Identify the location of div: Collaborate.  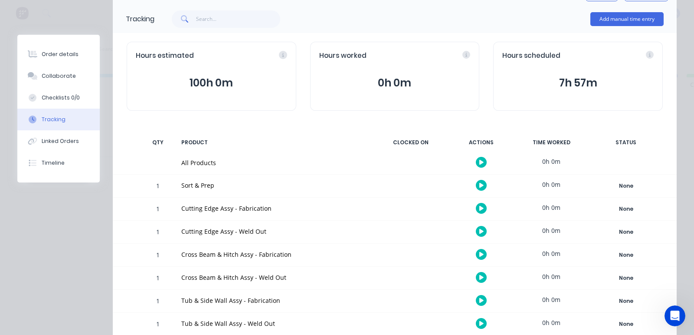
(59, 76).